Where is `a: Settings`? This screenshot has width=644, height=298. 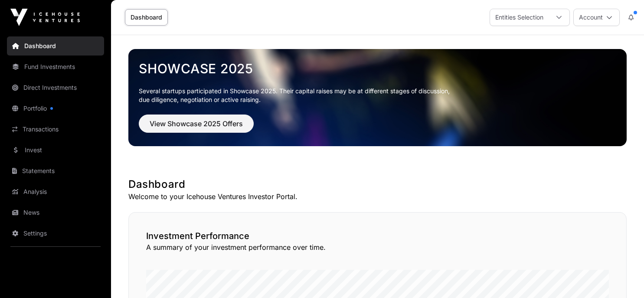
a: Settings is located at coordinates (56, 233).